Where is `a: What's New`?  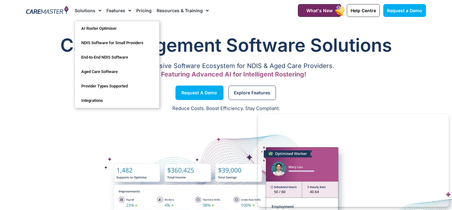 a: What's New is located at coordinates (320, 10).